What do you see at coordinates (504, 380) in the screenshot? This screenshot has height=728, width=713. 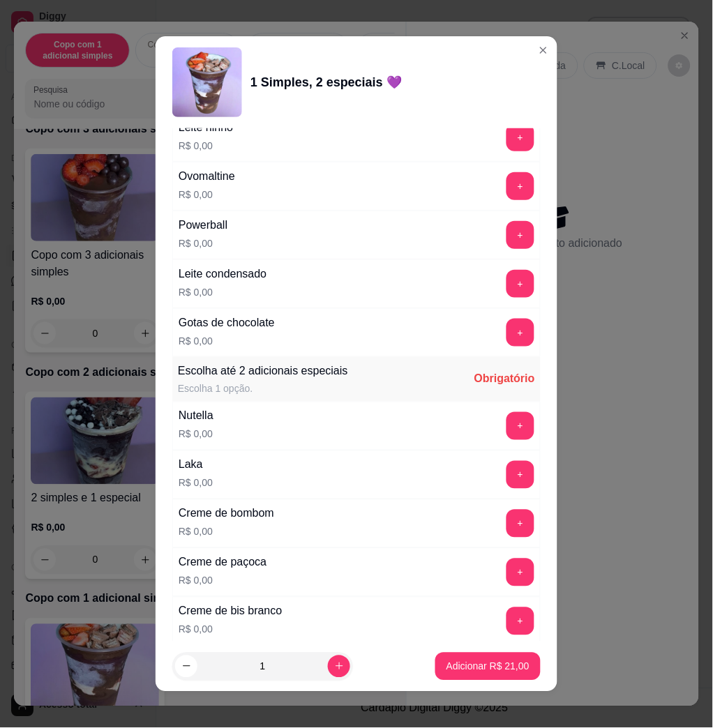 I see `div: Obrigatório` at bounding box center [504, 380].